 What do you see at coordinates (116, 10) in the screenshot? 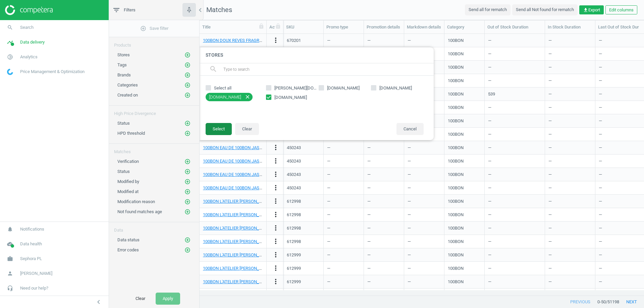
I see `i: filter_list` at bounding box center [116, 10].